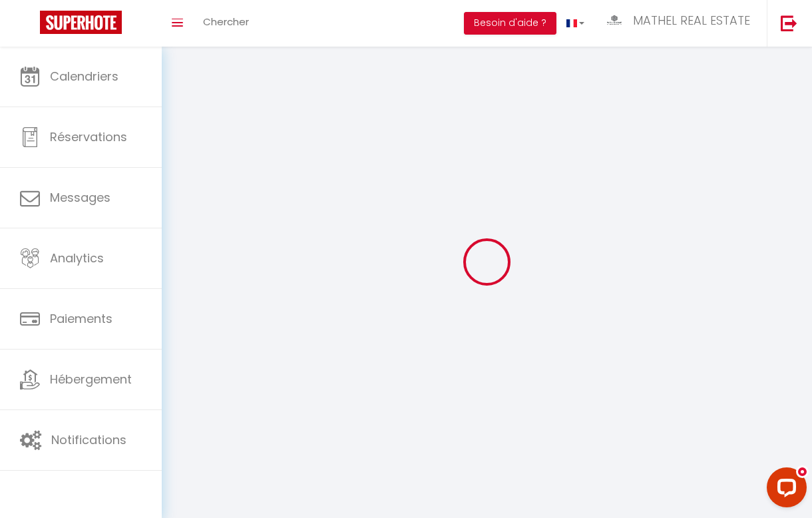 The width and height of the screenshot is (812, 518). I want to click on img: logout, so click(789, 23).